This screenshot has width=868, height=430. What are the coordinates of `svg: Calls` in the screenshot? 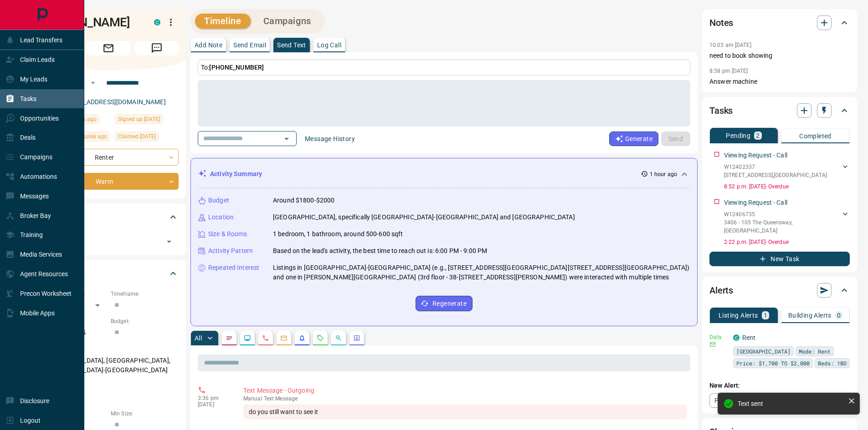 It's located at (266, 338).